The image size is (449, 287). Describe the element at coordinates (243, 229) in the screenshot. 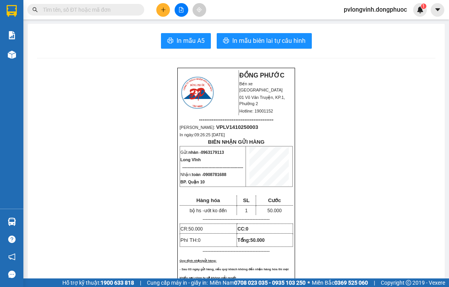

I see `strong: CC:` at that location.